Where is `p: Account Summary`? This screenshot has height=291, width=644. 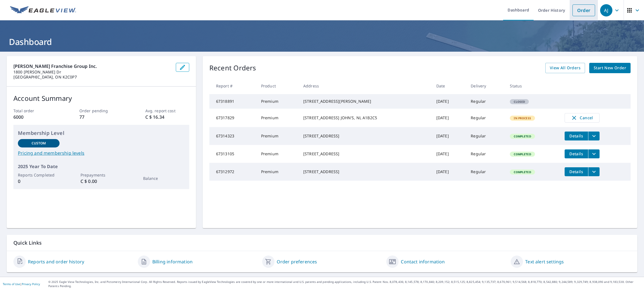 p: Account Summary is located at coordinates (101, 99).